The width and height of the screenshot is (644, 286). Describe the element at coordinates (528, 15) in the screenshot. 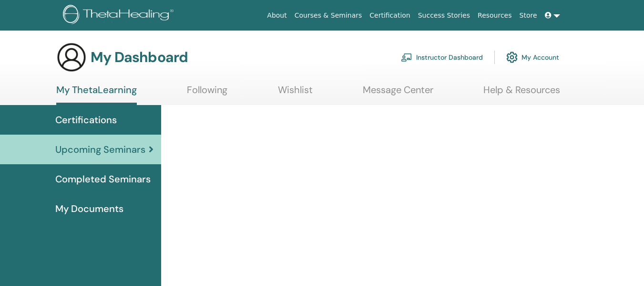

I see `a: Store` at that location.